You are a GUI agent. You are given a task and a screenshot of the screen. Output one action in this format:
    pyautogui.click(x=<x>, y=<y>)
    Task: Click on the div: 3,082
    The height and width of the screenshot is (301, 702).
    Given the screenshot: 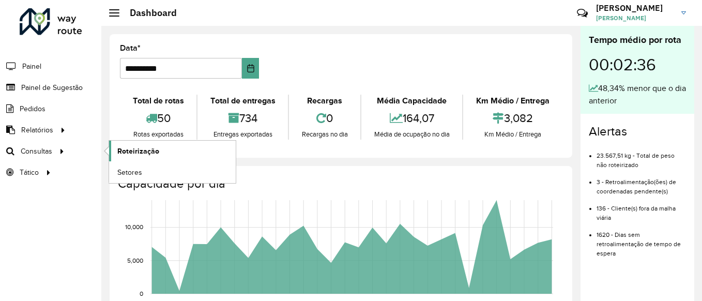 What is the action you would take?
    pyautogui.click(x=513, y=118)
    